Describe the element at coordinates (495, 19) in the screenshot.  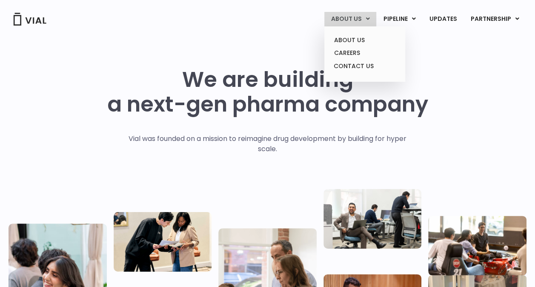
I see `a: PARTNERSHIPMenu Toggle` at that location.